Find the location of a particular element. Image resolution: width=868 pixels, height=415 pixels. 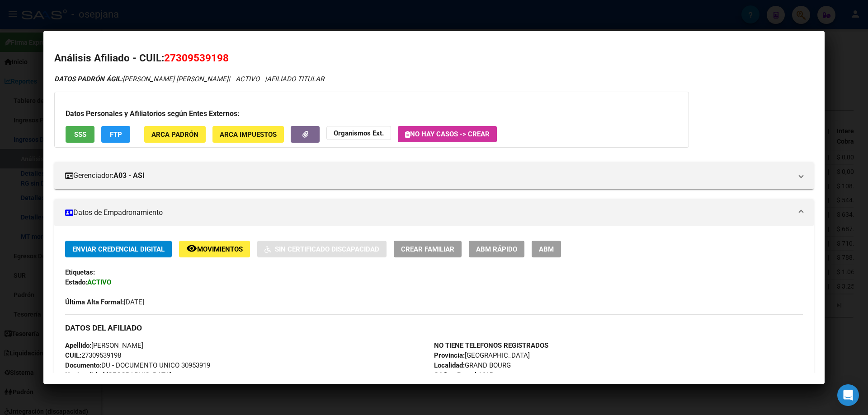

h3: Datos Personales y Afiliatorios según Entes Externos: is located at coordinates (372, 114).